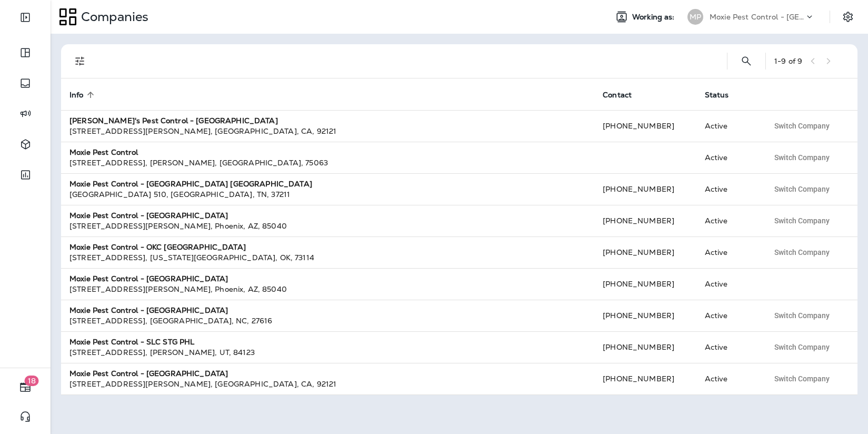 This screenshot has width=868, height=434. Describe the element at coordinates (695, 17) in the screenshot. I see `div: MP` at that location.